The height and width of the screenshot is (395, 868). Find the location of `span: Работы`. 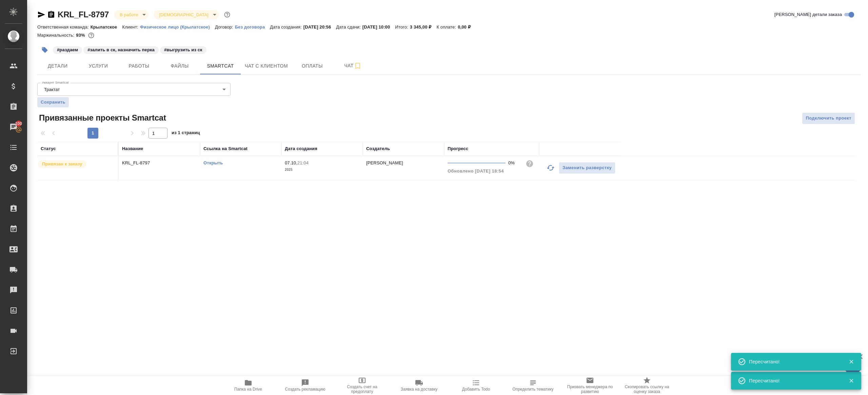

span: Работы is located at coordinates (139, 66).